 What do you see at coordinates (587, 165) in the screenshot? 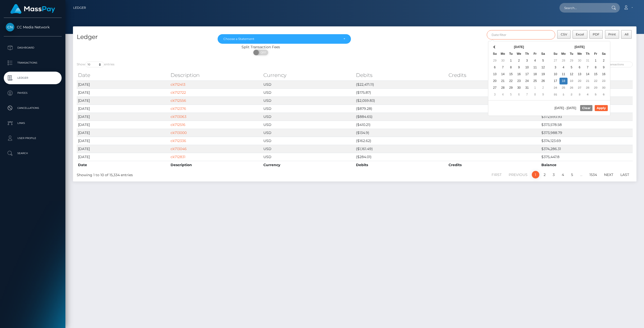
I see `th: Balance` at bounding box center [587, 165].